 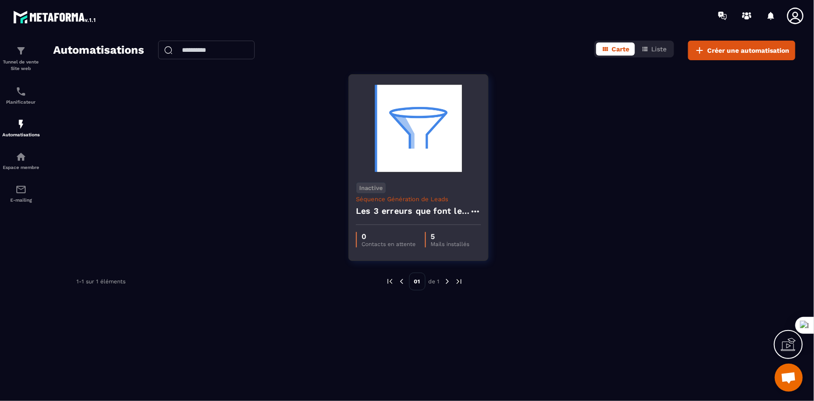 What do you see at coordinates (450, 244) in the screenshot?
I see `p: Mails installés` at bounding box center [450, 244].